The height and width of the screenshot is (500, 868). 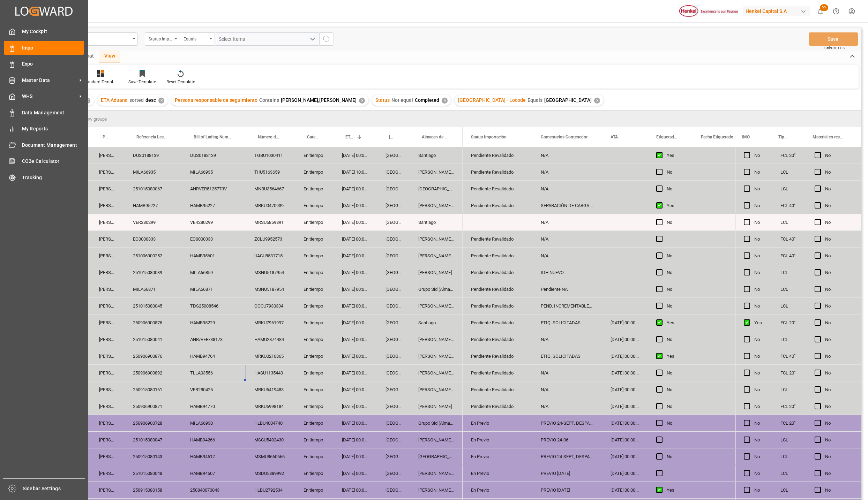 I want to click on div: TLLA03556, so click(x=214, y=373).